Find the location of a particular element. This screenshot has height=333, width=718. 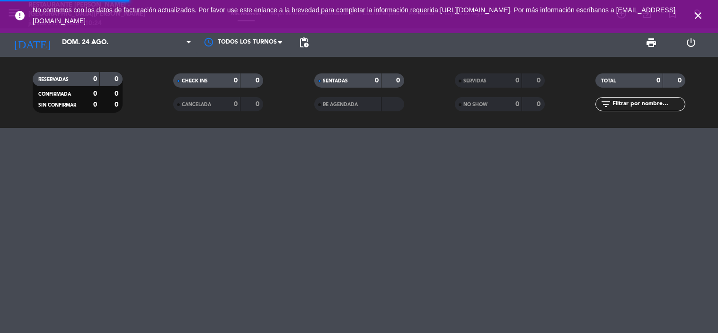

span: CHECK INS is located at coordinates (194, 81).